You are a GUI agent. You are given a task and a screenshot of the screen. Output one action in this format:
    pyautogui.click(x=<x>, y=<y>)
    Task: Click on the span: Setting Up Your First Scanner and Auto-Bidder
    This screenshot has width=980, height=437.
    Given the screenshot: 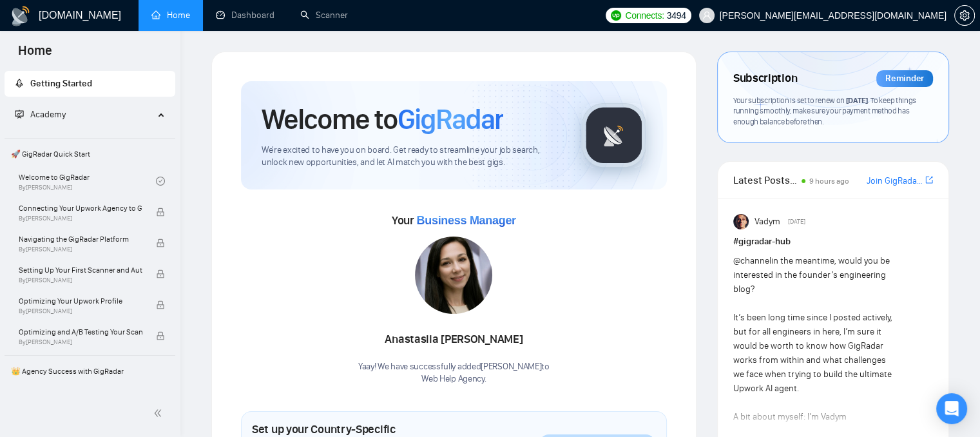 What is the action you would take?
    pyautogui.click(x=80, y=270)
    